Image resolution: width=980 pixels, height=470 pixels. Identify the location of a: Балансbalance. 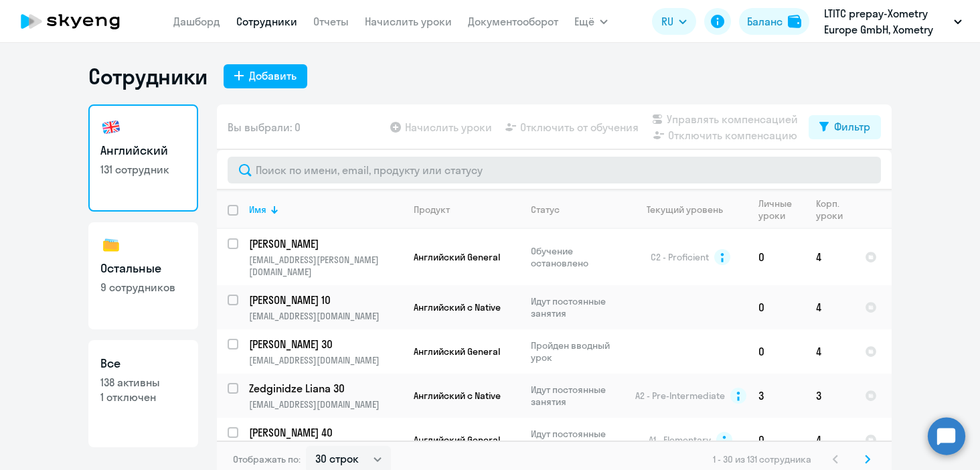
(774, 21).